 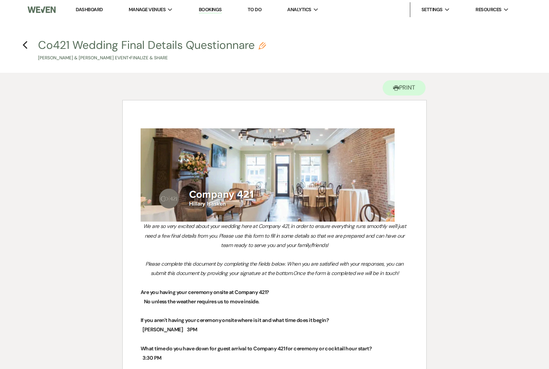 What do you see at coordinates (268, 175) in the screenshot?
I see `img: Screen Shot 2025-01-13 at 11.51.16 AM.png` at bounding box center [268, 175].